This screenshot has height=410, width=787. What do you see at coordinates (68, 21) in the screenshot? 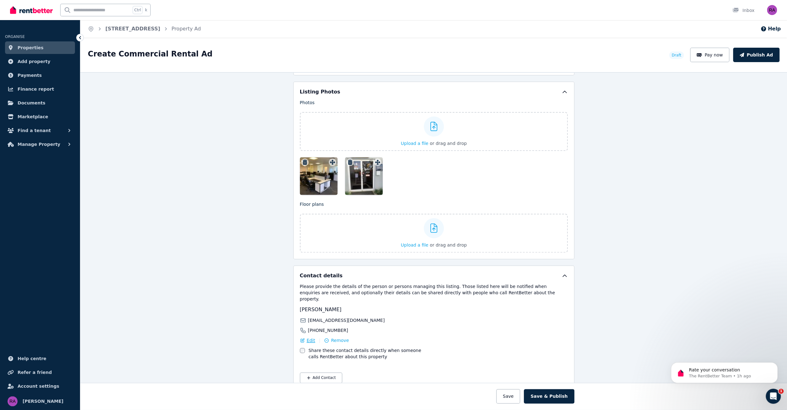
I see `p: Rate your conversation` at bounding box center [68, 21].